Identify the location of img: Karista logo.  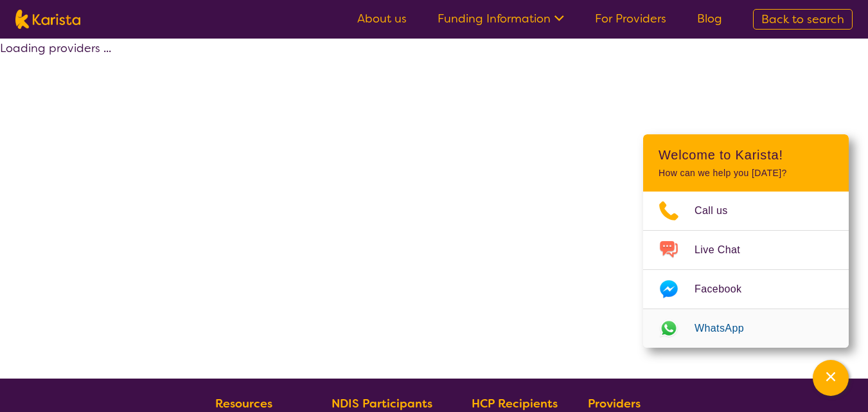
(48, 19).